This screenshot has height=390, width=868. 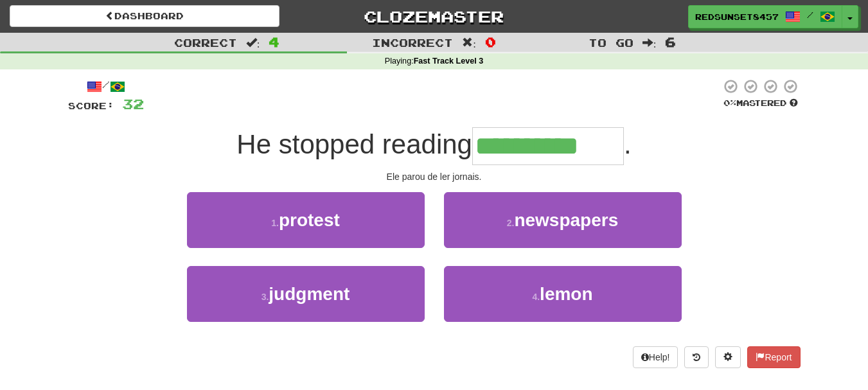 I want to click on button: 2.newspapers, so click(x=563, y=219).